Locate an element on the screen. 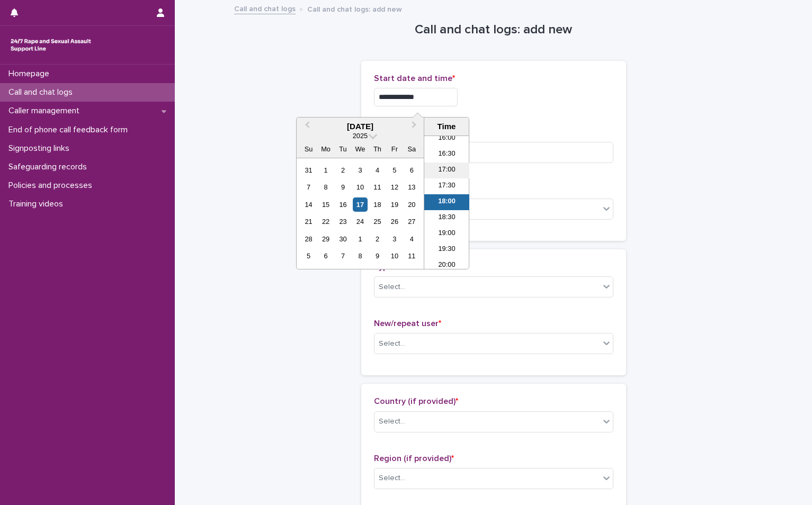  span: Start date and time is located at coordinates (414, 78).